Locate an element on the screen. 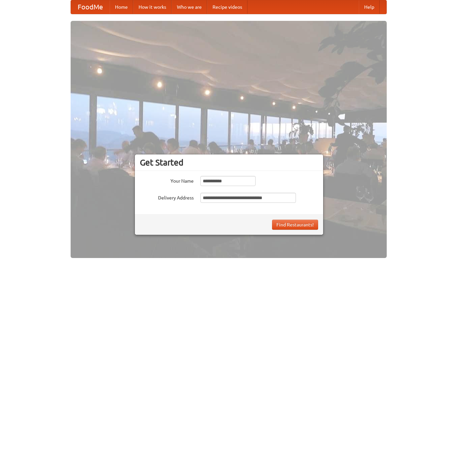 This screenshot has height=476, width=457. h3: Get Started is located at coordinates (229, 162).